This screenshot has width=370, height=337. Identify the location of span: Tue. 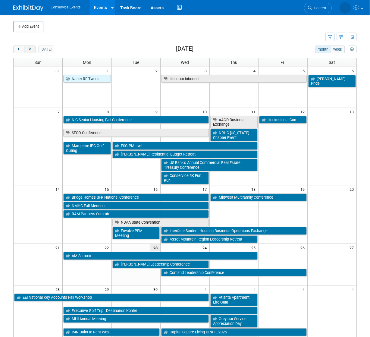
(136, 62).